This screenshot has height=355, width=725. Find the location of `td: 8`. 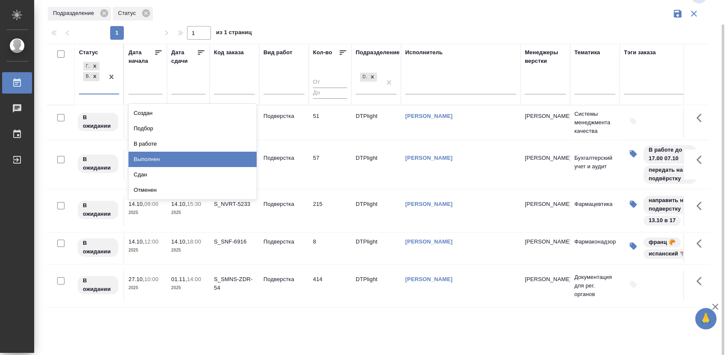

td: 8 is located at coordinates (330, 248).